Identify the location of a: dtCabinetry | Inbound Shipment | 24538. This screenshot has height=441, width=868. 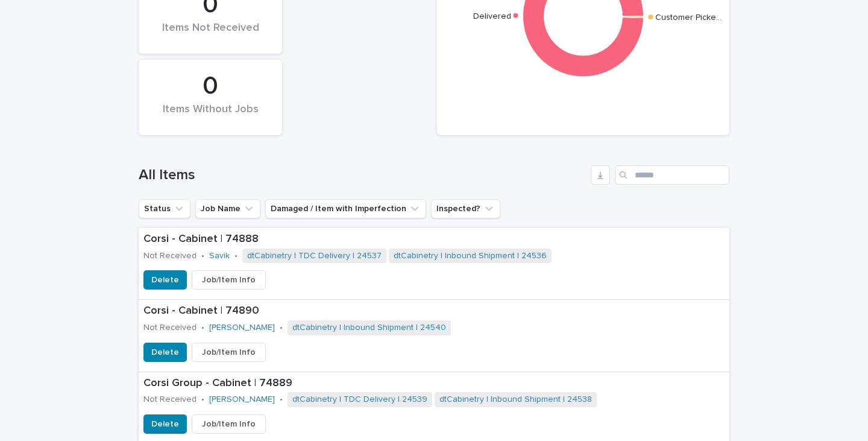
(516, 399).